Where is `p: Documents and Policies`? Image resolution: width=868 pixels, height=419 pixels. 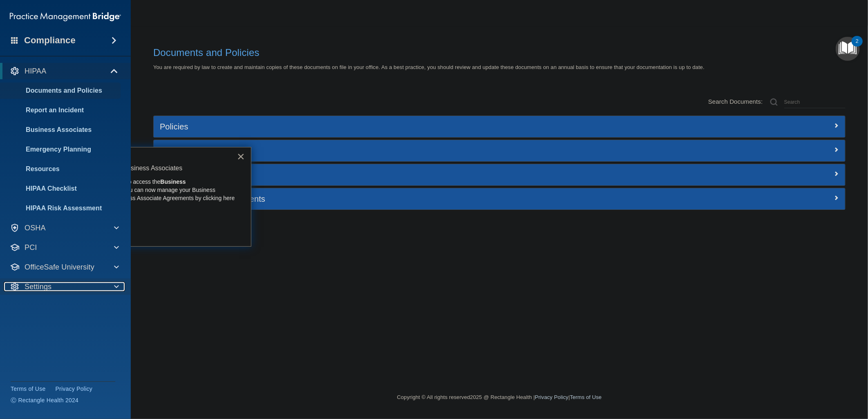 p: Documents and Policies is located at coordinates (61, 90).